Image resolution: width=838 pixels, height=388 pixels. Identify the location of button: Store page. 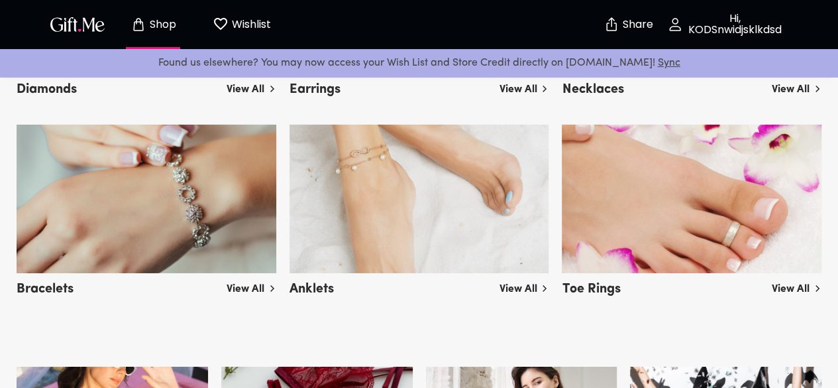
(153, 25).